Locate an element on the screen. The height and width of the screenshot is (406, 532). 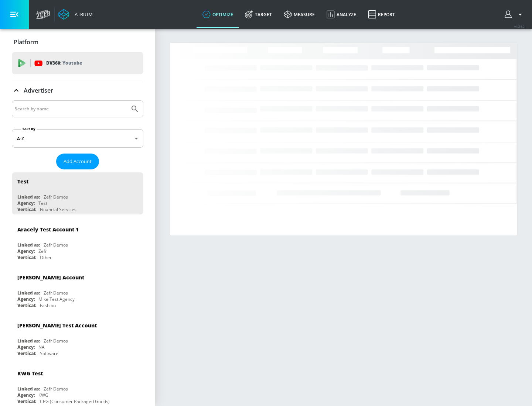
div: Advertiser is located at coordinates (78, 90).